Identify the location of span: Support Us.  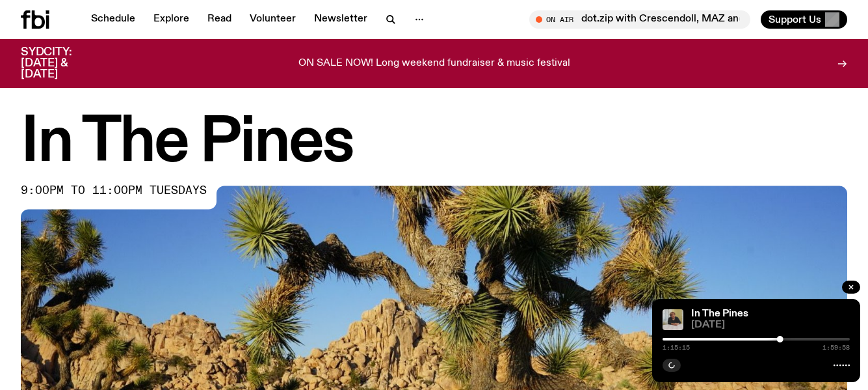
(795, 20).